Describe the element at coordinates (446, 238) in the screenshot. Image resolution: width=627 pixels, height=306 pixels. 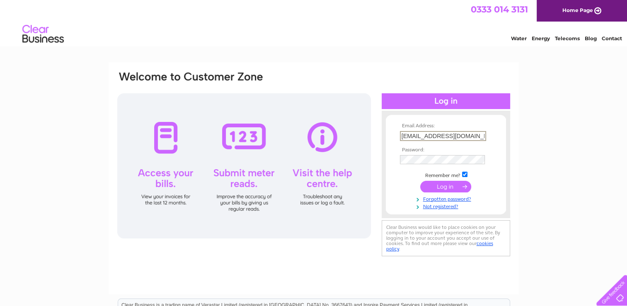
I see `div: Clear Business would like to place cookies on your computer to improve your experience of the sit...` at that location.